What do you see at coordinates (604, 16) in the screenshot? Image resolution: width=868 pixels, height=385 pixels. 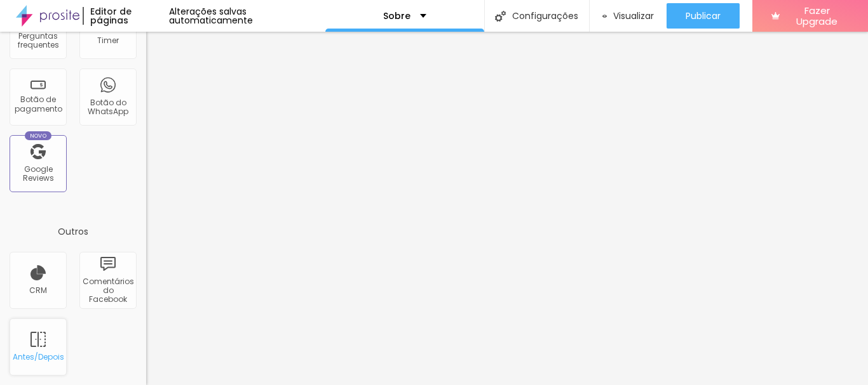 I see `img: view-1.svg` at bounding box center [604, 16].